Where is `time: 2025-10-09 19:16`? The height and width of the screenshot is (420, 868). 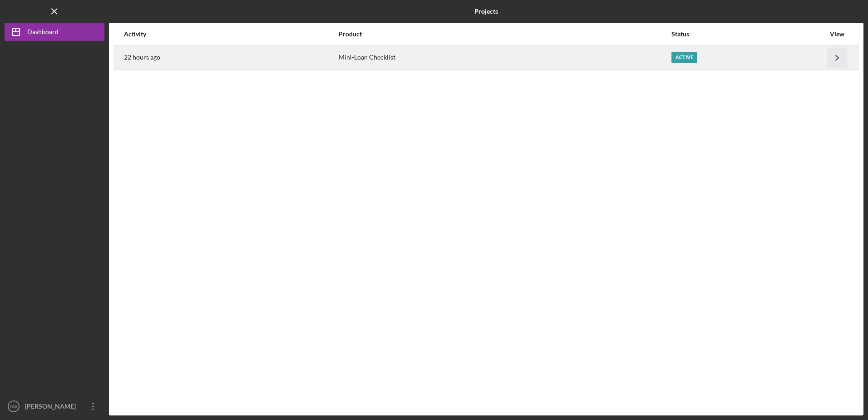
time: 2025-10-09 19:16 is located at coordinates (142, 57).